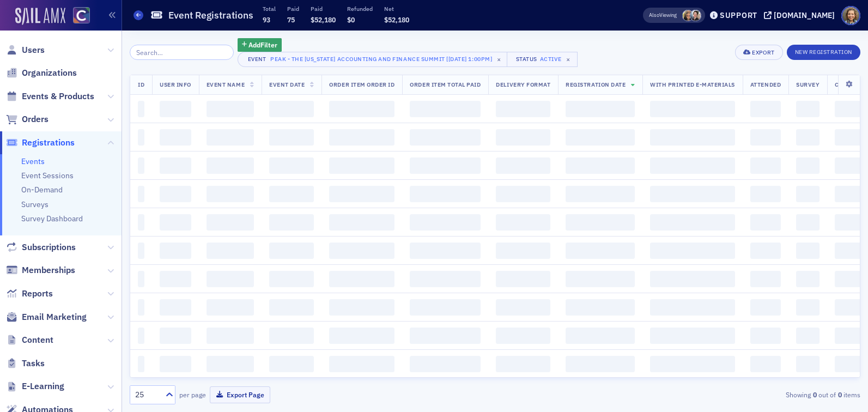 The width and height of the screenshot is (868, 412). I want to click on a: Memberships, so click(40, 270).